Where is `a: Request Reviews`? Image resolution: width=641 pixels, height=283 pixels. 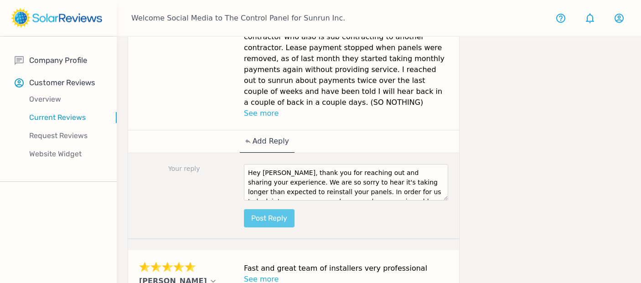
a: Request Reviews is located at coordinates (66, 136).